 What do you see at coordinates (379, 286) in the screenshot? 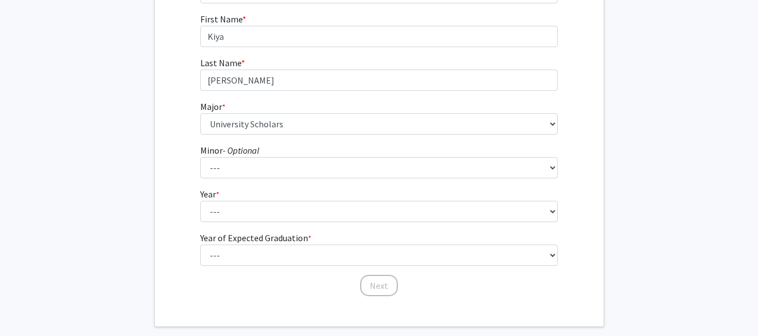
I see `button: Next` at bounding box center [379, 286].